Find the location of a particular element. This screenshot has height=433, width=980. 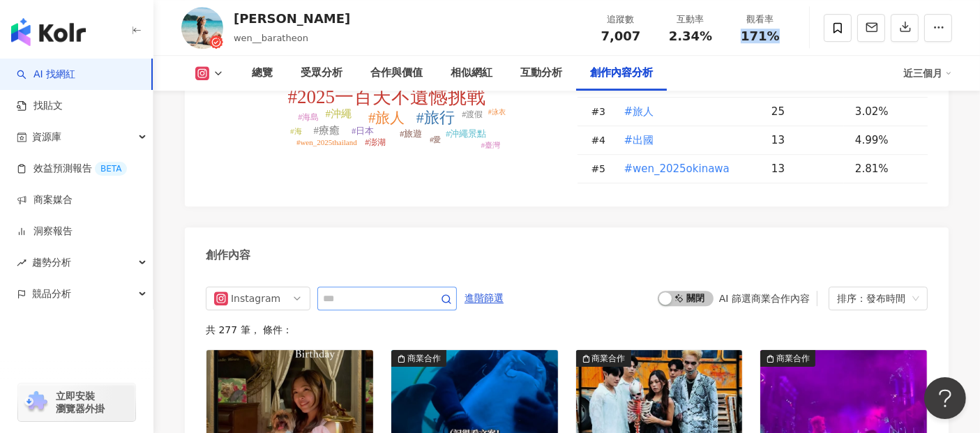

button: #旅人 is located at coordinates (639, 112).